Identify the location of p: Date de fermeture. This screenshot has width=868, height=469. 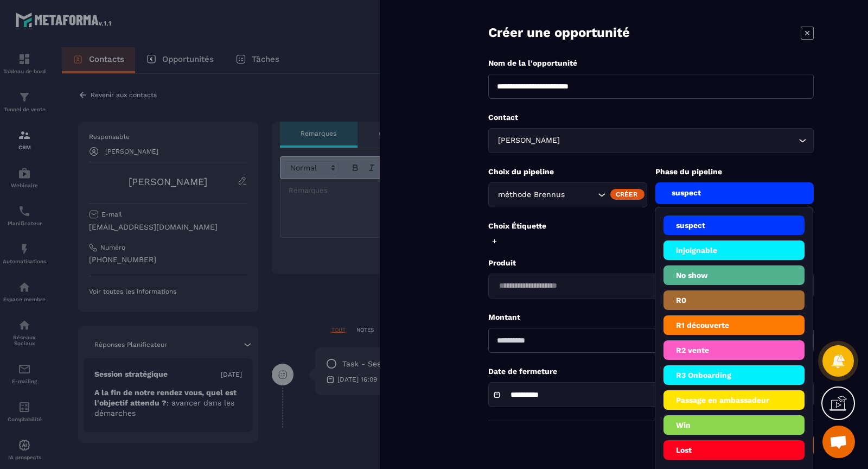
(651, 371).